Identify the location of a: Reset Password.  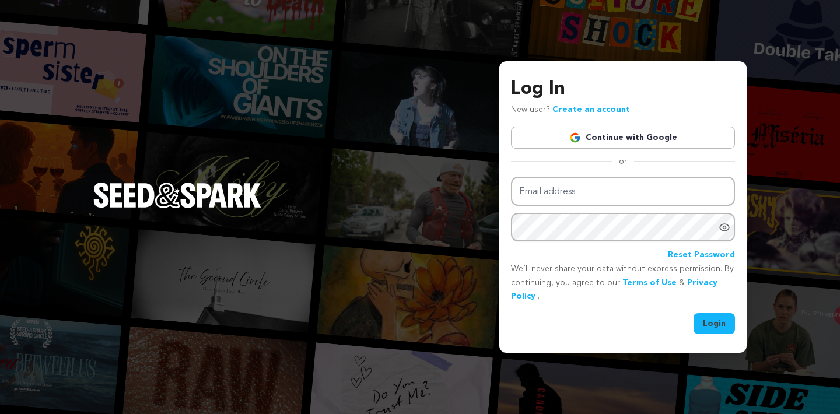
(701, 256).